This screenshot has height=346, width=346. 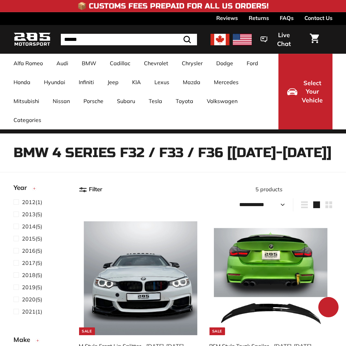 I want to click on a: Mitsubishi, so click(x=26, y=101).